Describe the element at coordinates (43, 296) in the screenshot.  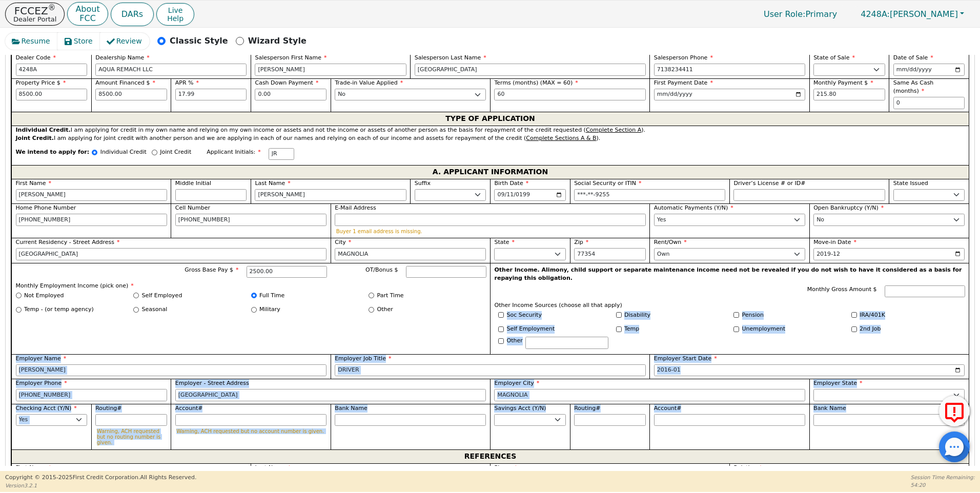
I see `label: Not Employed` at that location.